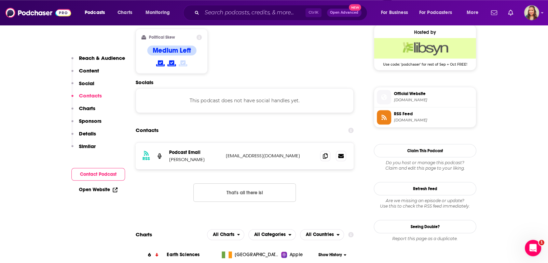  What do you see at coordinates (172, 50) in the screenshot?
I see `h4: Medium Left` at bounding box center [172, 50].